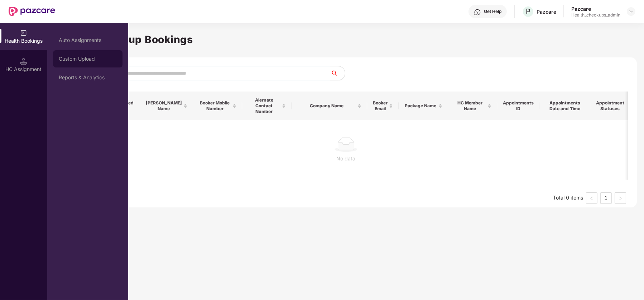 This screenshot has height=300, width=644. I want to click on th: HC Member Name, so click(473, 105).